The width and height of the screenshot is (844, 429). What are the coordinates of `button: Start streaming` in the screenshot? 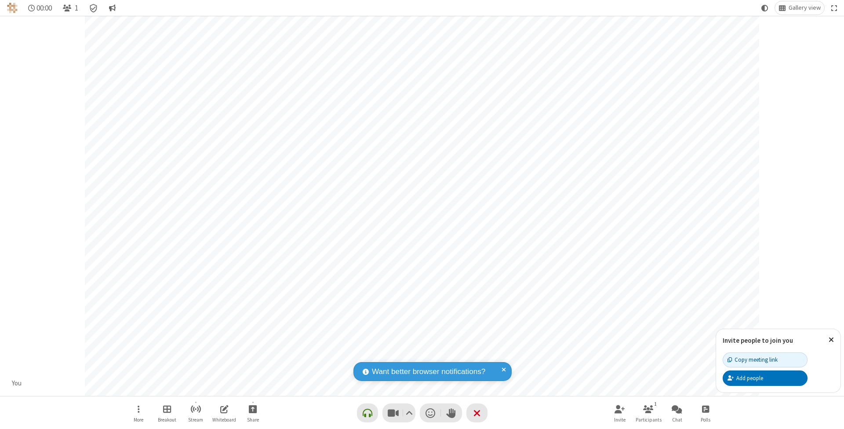 It's located at (196, 412).